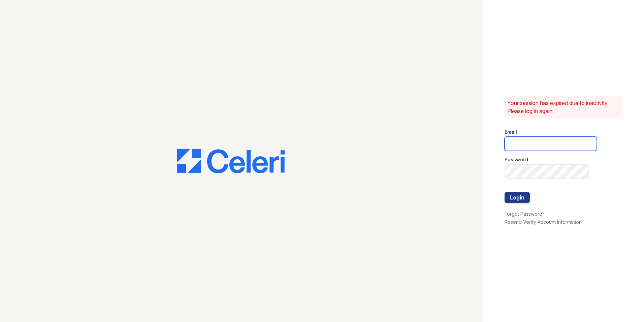 The height and width of the screenshot is (322, 644). Describe the element at coordinates (231, 161) in the screenshot. I see `img: CE_Logo_Blue-a8612792a0a2168367f1c8372b55b34899dd931a85d93a1a3d3e32e68fde9ad4.png` at that location.